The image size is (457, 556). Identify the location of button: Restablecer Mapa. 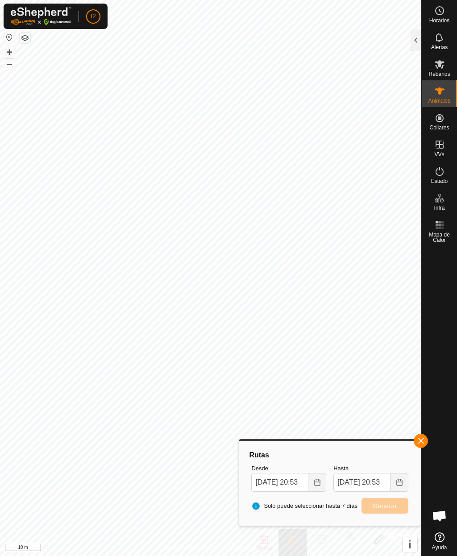
(9, 38).